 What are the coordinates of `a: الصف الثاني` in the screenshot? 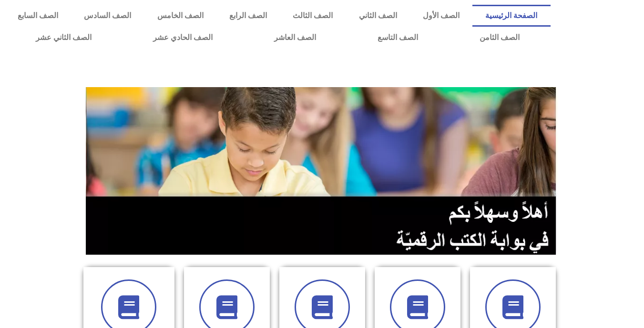 It's located at (378, 16).